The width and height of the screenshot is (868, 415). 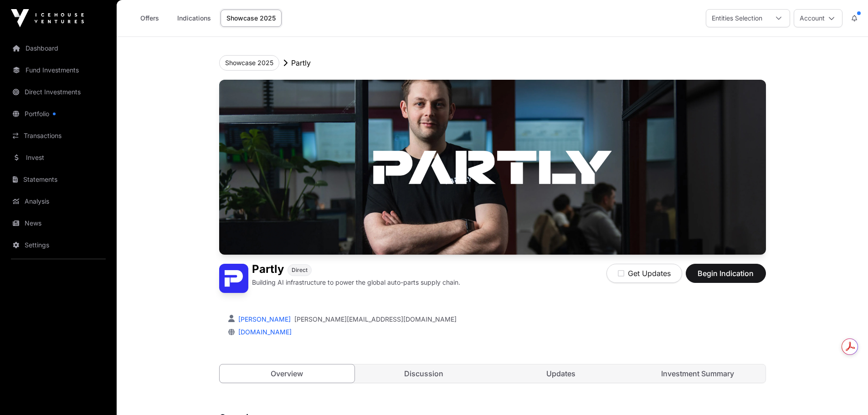 What do you see at coordinates (194, 18) in the screenshot?
I see `a: Indications` at bounding box center [194, 18].